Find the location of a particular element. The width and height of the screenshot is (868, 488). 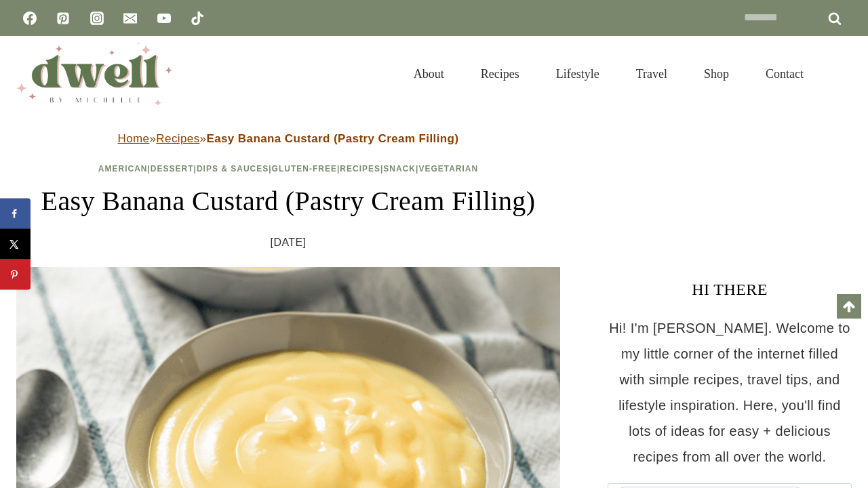

a: Contact is located at coordinates (784, 74).